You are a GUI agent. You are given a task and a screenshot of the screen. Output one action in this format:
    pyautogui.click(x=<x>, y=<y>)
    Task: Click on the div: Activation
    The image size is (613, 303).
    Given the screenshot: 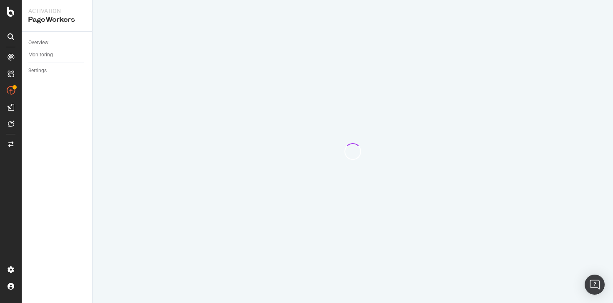 What is the action you would take?
    pyautogui.click(x=57, y=11)
    